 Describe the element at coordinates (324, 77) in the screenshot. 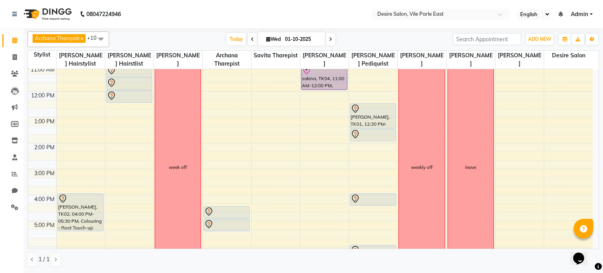

I see `div: sakina, TK04, 11:00 AM-12:00 PM, Bikani wax` at that location.